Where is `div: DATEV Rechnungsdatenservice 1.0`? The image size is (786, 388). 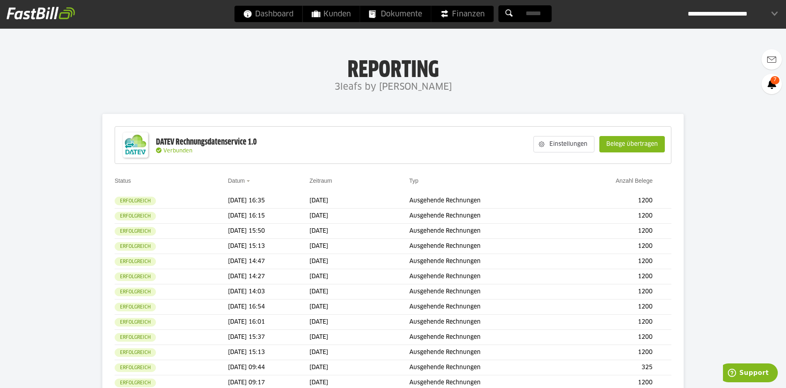
div: DATEV Rechnungsdatenservice 1.0 is located at coordinates (206, 142).